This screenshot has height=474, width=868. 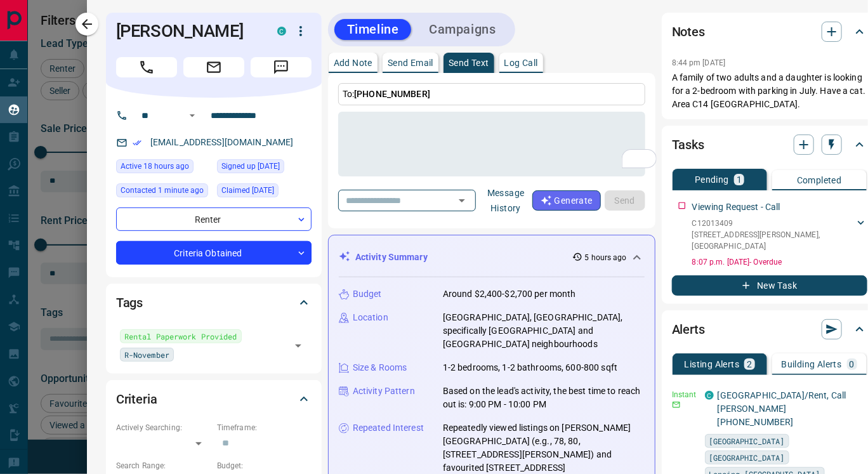 What do you see at coordinates (749, 364) in the screenshot?
I see `p: 2` at bounding box center [749, 364].